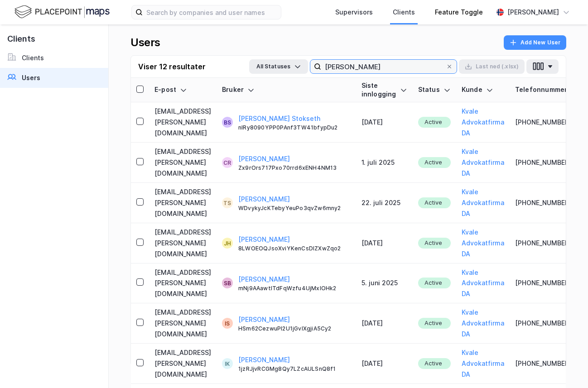 Image resolution: width=588 pixels, height=388 pixels. Describe the element at coordinates (546, 90) in the screenshot. I see `div: Telefonnummer` at that location.